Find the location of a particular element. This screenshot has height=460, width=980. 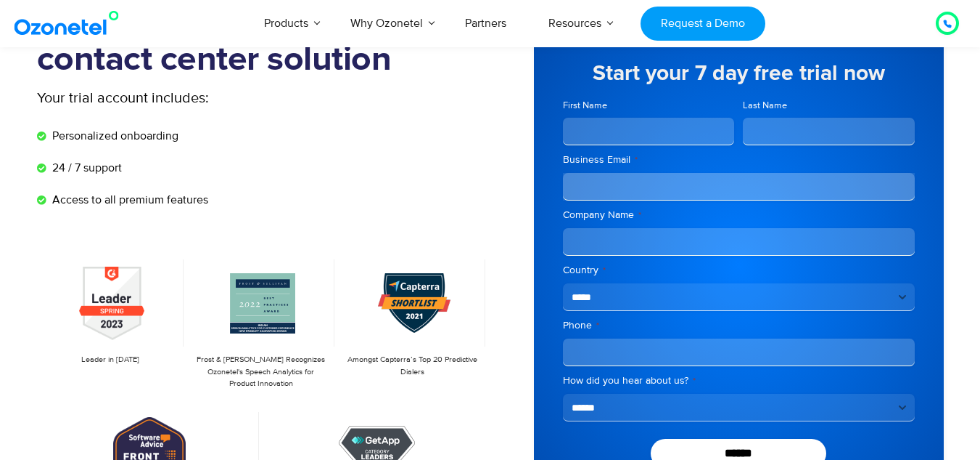

label: Business Email is located at coordinates (738, 160).